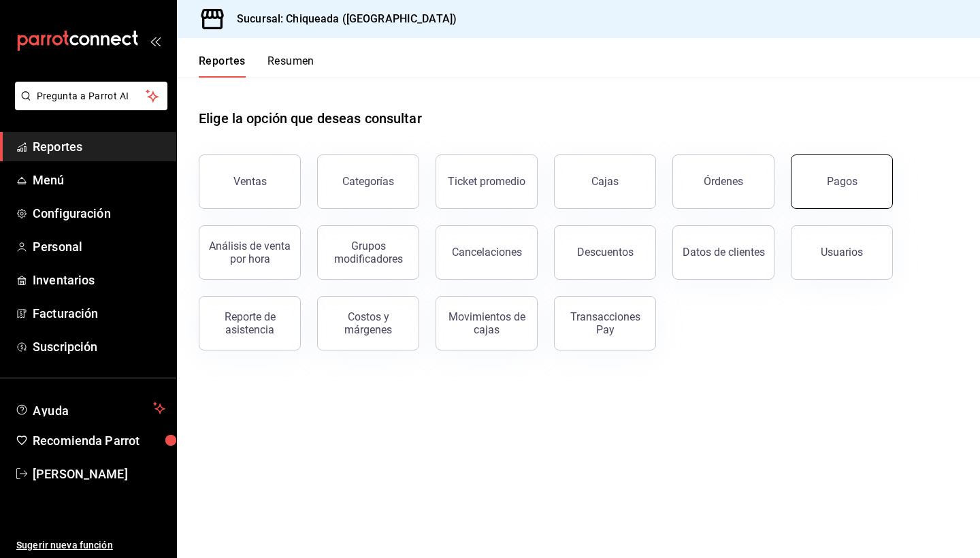  I want to click on span: Menú, so click(99, 180).